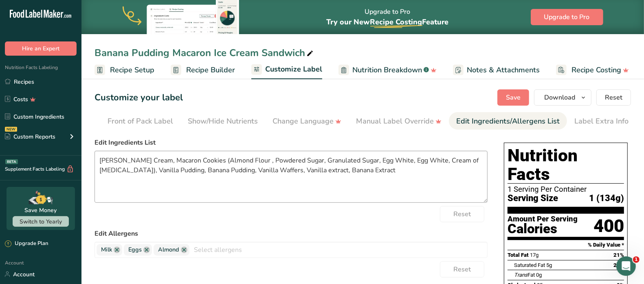 This screenshot has width=644, height=284. I want to click on input: Select allergens, so click(338, 250).